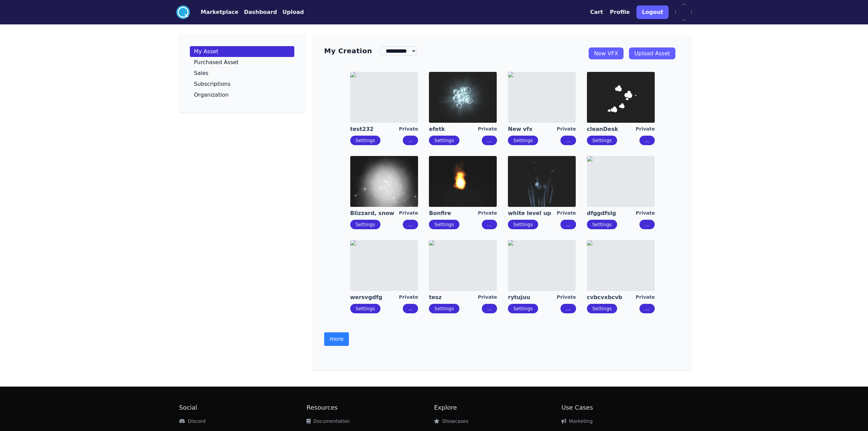 The height and width of the screenshot is (431, 868). What do you see at coordinates (261, 12) in the screenshot?
I see `button: Dashboard` at bounding box center [261, 12].